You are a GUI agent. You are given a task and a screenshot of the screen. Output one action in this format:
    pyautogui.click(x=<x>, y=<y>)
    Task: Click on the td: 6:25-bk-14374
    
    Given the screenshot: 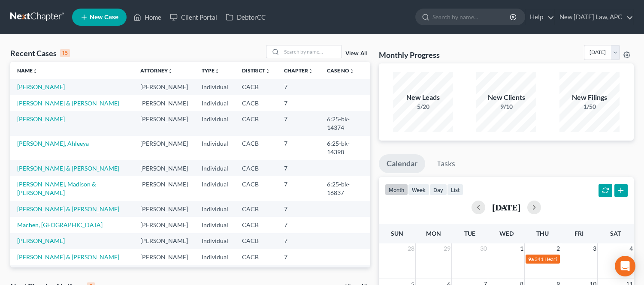 What is the action you would take?
    pyautogui.click(x=345, y=123)
    